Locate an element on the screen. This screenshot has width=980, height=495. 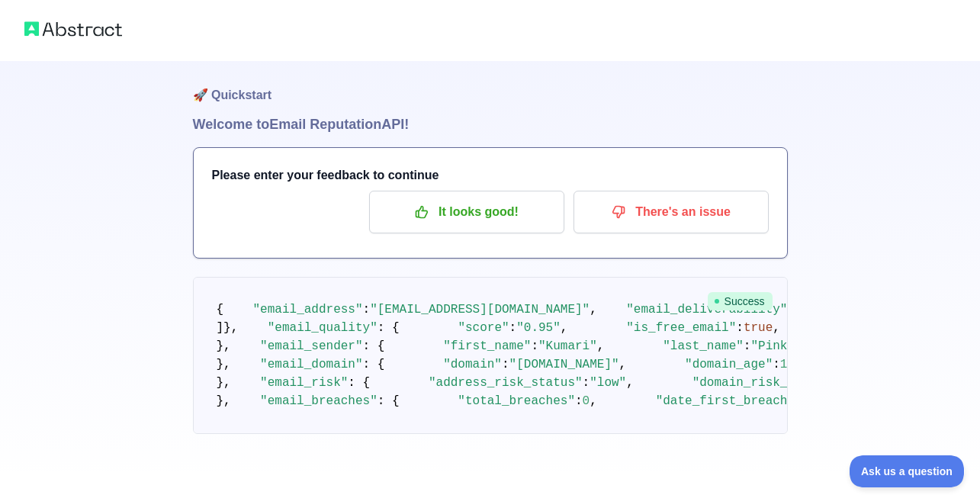
span: "0.95" is located at coordinates (538, 328).